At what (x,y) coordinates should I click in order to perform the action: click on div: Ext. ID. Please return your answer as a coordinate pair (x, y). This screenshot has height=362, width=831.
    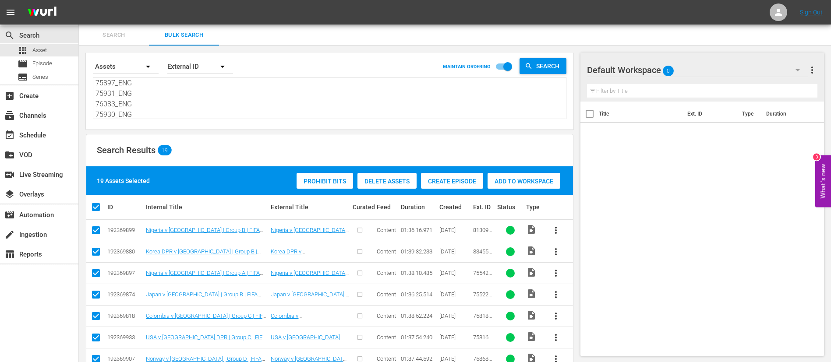
    Looking at the image, I should click on (483, 207).